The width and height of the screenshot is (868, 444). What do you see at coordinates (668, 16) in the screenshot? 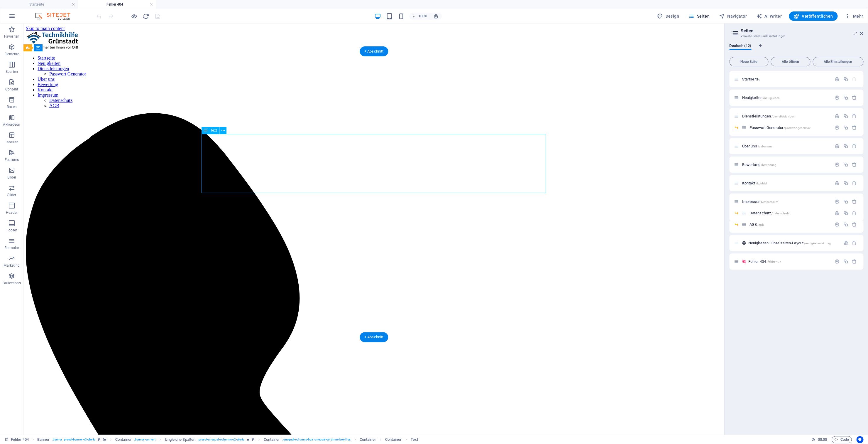
I see `span: Design` at bounding box center [668, 16].